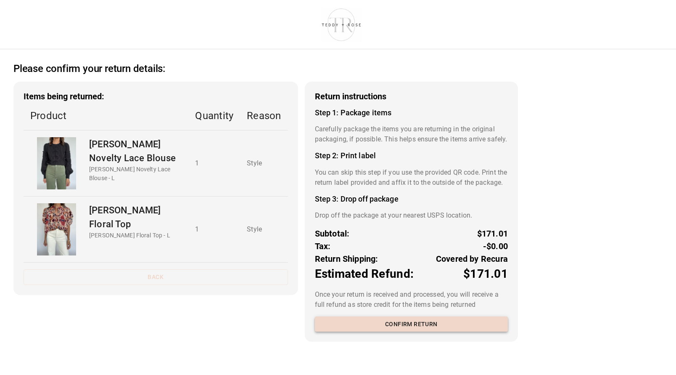 The image size is (676, 375). Describe the element at coordinates (323, 246) in the screenshot. I see `p: Tax:` at that location.